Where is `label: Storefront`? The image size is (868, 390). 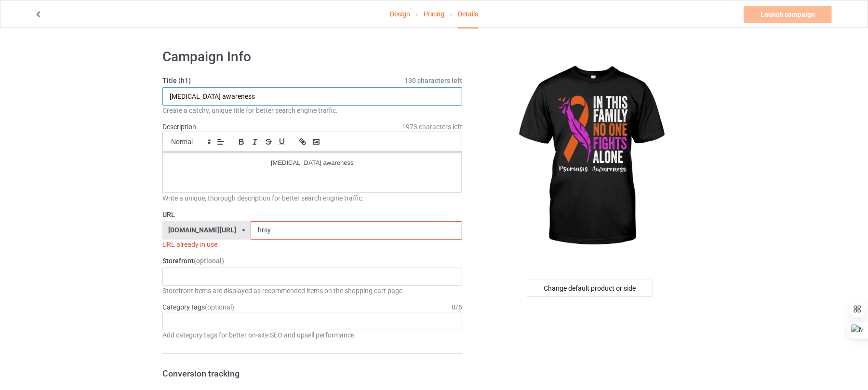
label: Storefront is located at coordinates (312, 261).